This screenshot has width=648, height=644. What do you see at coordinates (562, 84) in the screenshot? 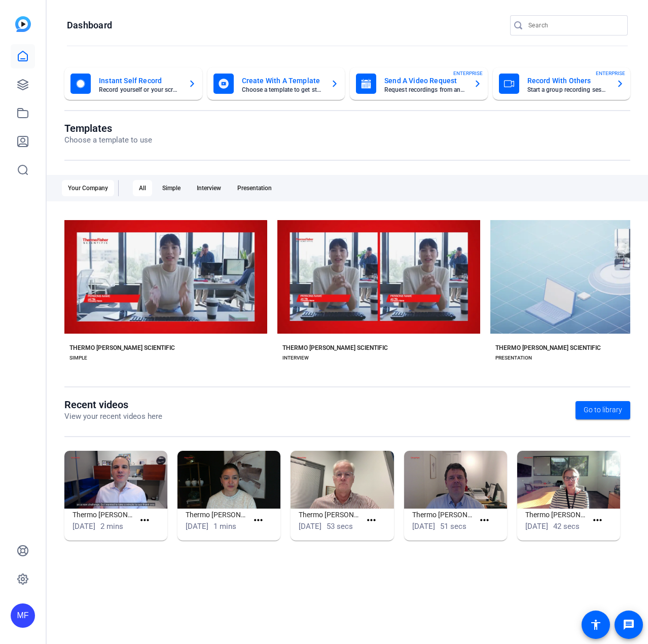
I see `button: Record With OthersStart a group recording sessionENTERPRISE` at bounding box center [562, 84].